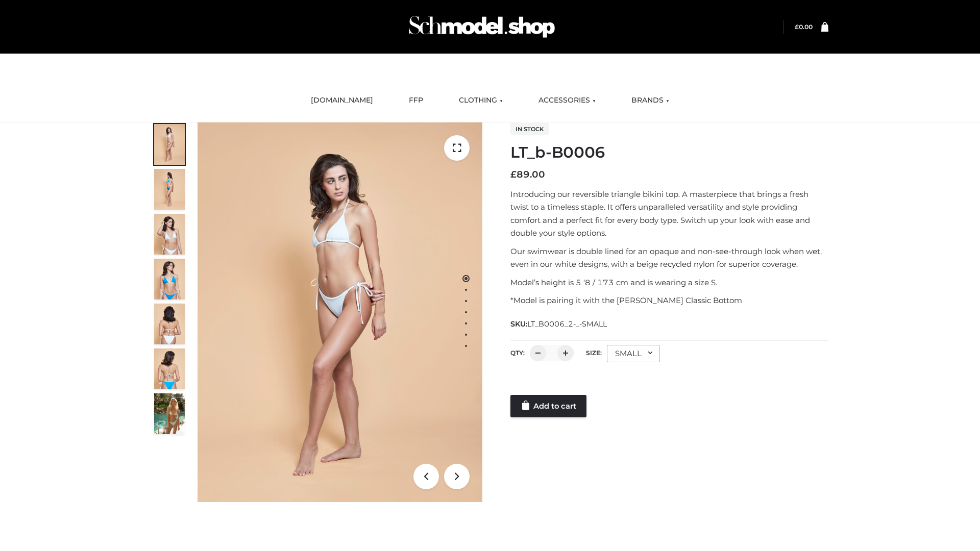 This screenshot has height=551, width=980. Describe the element at coordinates (594, 353) in the screenshot. I see `label: Size:` at that location.